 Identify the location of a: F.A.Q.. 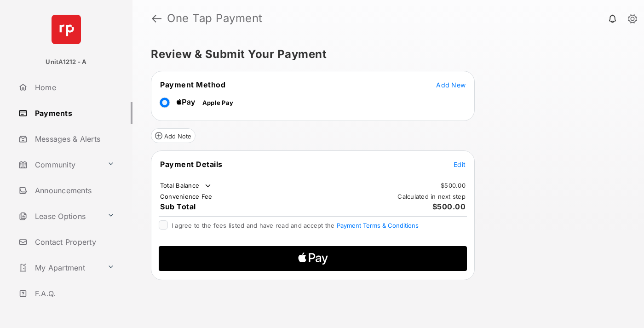
(74, 294).